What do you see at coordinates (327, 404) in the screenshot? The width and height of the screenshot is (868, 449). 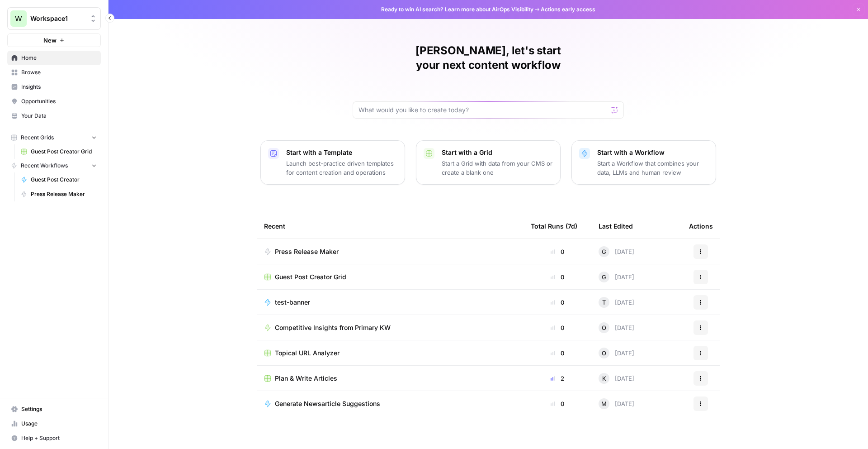 I see `span: Generate Newsarticle Suggestions` at bounding box center [327, 404].